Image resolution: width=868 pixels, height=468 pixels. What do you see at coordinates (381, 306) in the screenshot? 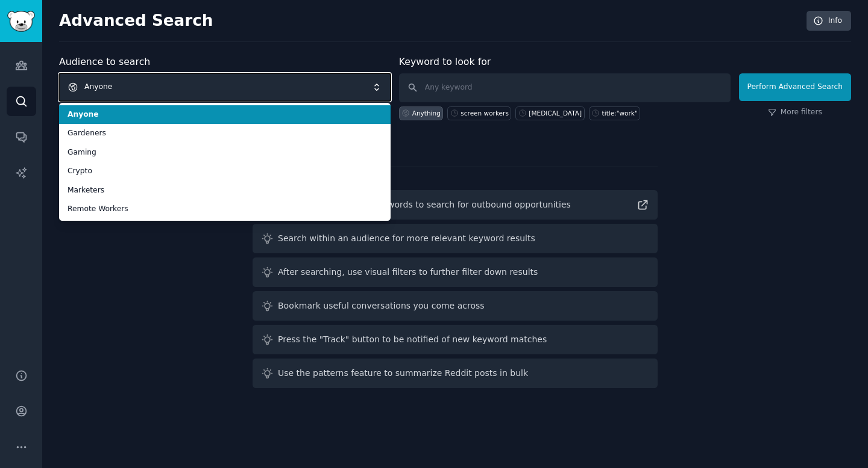
I see `div: Bookmark useful conversations you come across` at bounding box center [381, 306].